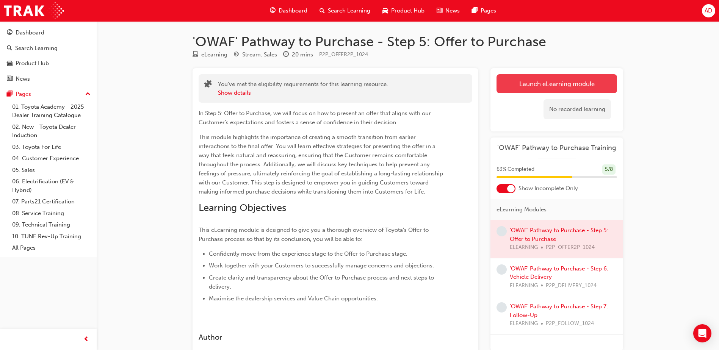 Image resolution: width=719 pixels, height=350 pixels. Describe the element at coordinates (302, 55) in the screenshot. I see `div: 20 mins` at that location.